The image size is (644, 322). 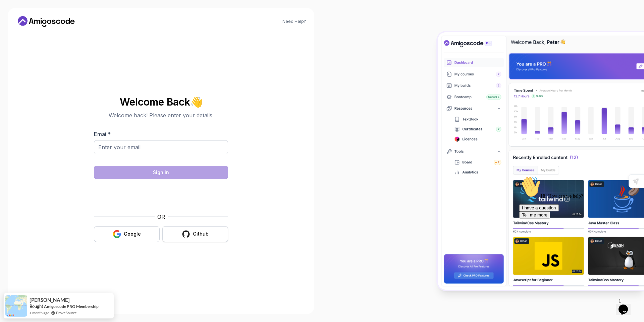 What do you see at coordinates (132, 234) in the screenshot?
I see `div: Google` at bounding box center [132, 234].